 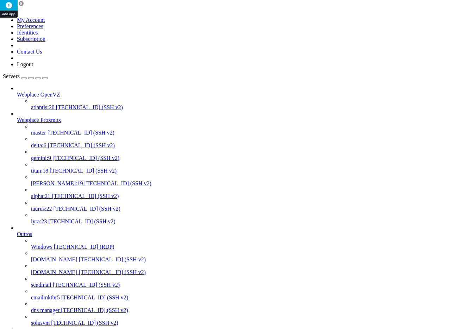 What do you see at coordinates (11, 76) in the screenshot?
I see `span: Servers` at bounding box center [11, 76].